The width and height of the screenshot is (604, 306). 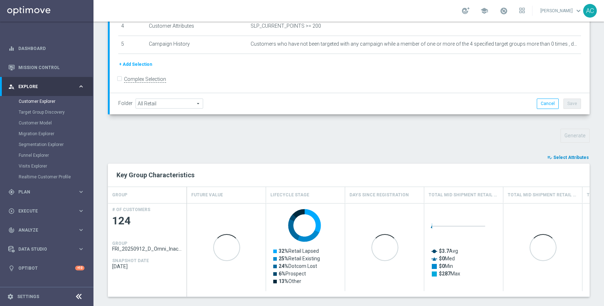 What do you see at coordinates (56, 112) in the screenshot?
I see `div: Target Group Discovery` at bounding box center [56, 112].